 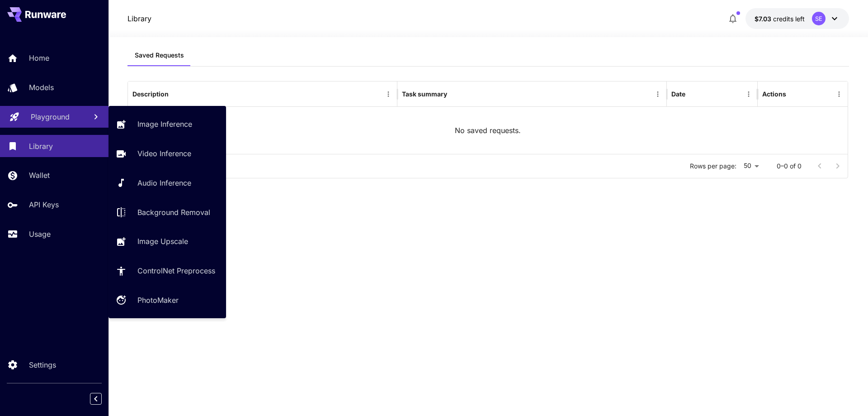 I want to click on p: Video Inference, so click(x=164, y=154).